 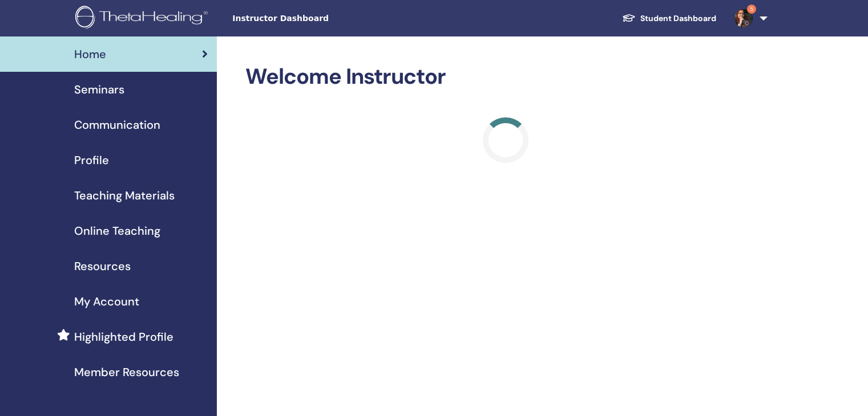 What do you see at coordinates (117, 231) in the screenshot?
I see `span: Online Teaching` at bounding box center [117, 231].